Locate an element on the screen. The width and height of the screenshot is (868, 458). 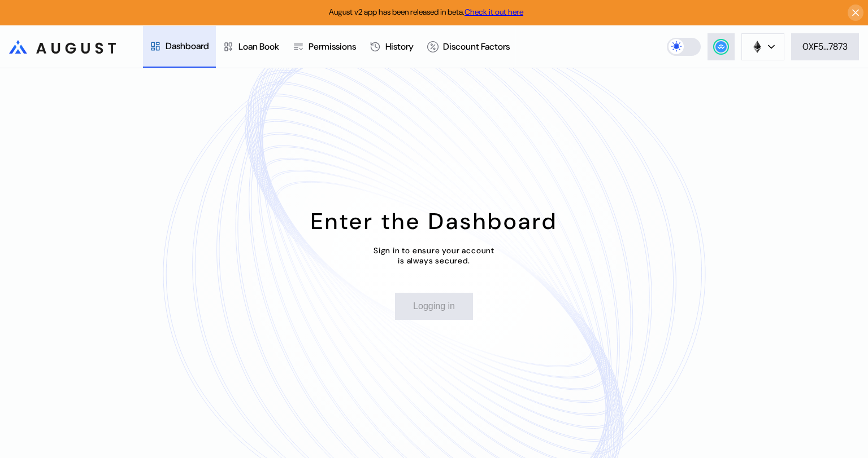
a: Check it out here is located at coordinates (494, 12).